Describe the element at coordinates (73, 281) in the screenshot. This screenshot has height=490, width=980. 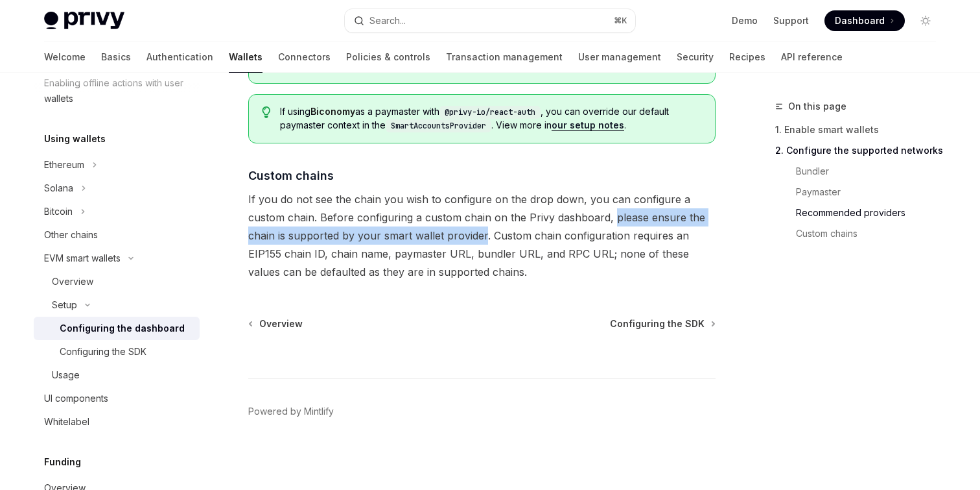
I see `div: Overview` at that location.